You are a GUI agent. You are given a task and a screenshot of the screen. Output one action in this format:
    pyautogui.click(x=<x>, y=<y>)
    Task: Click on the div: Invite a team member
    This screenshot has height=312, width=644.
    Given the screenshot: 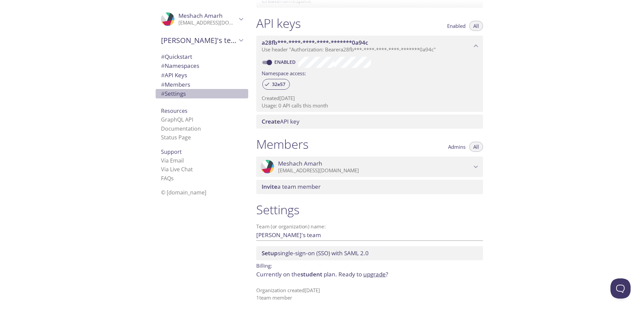 What is the action you would take?
    pyautogui.click(x=370, y=187)
    